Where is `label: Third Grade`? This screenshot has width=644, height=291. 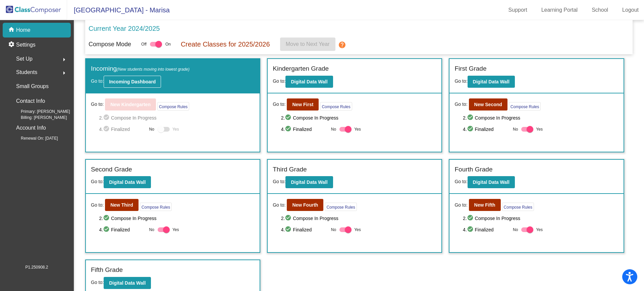
label: Third Grade is located at coordinates (290, 170).